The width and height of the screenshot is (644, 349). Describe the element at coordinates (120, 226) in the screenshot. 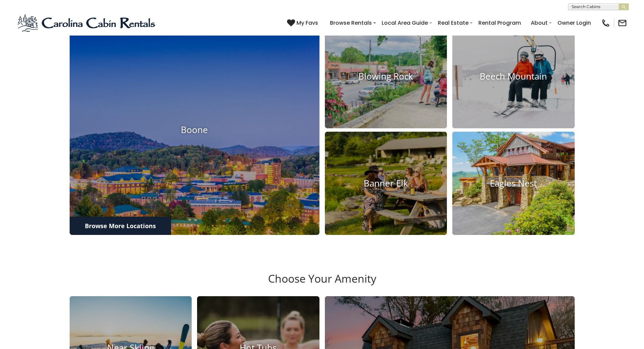

I see `a: Browse More Locations` at that location.